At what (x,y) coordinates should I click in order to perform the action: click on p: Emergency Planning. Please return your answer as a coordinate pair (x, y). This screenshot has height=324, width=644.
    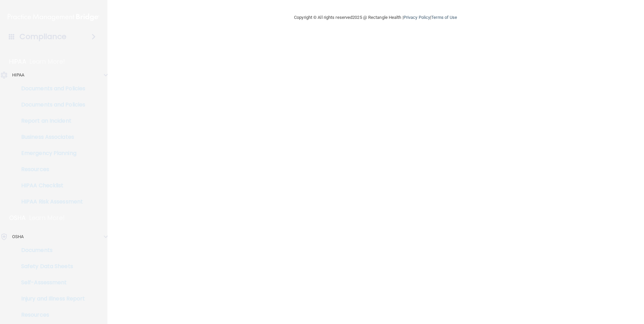
    Looking at the image, I should click on (50, 153).